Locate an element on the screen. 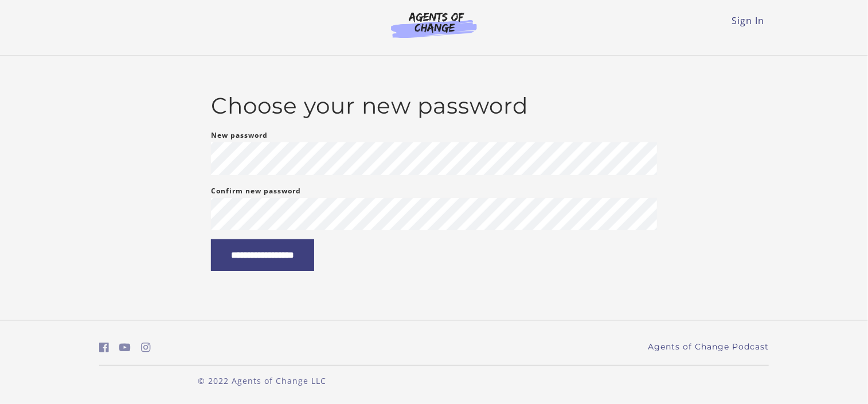 Image resolution: width=868 pixels, height=404 pixels. img: Agents of Change Logo is located at coordinates (434, 25).